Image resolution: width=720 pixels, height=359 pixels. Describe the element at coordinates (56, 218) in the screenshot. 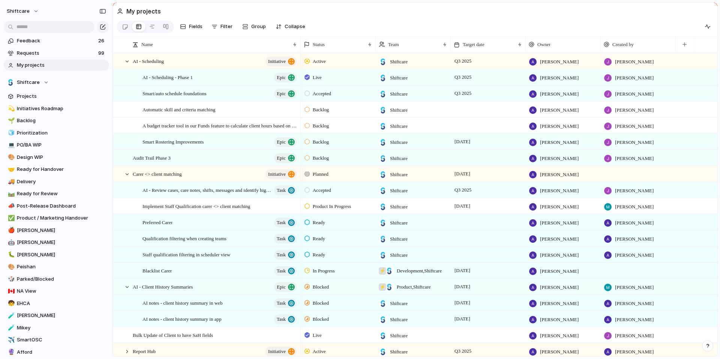

I see `div: ✅Product / Marketing Handover` at that location.